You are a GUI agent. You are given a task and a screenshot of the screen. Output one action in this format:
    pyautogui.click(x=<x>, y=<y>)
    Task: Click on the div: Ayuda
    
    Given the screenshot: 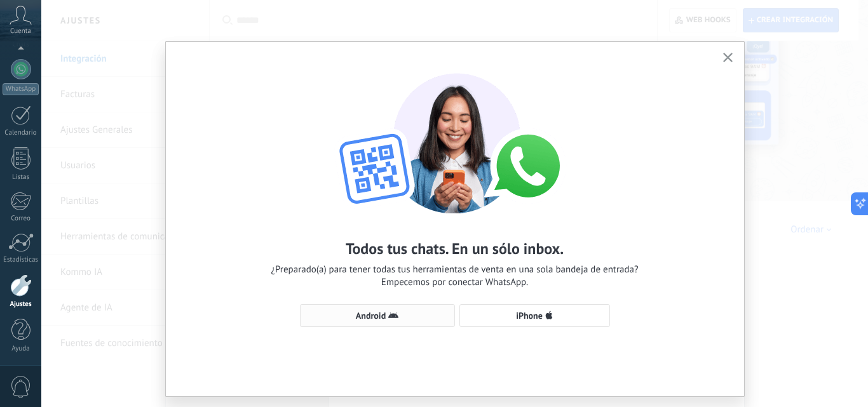 What is the action you would take?
    pyautogui.click(x=21, y=348)
    